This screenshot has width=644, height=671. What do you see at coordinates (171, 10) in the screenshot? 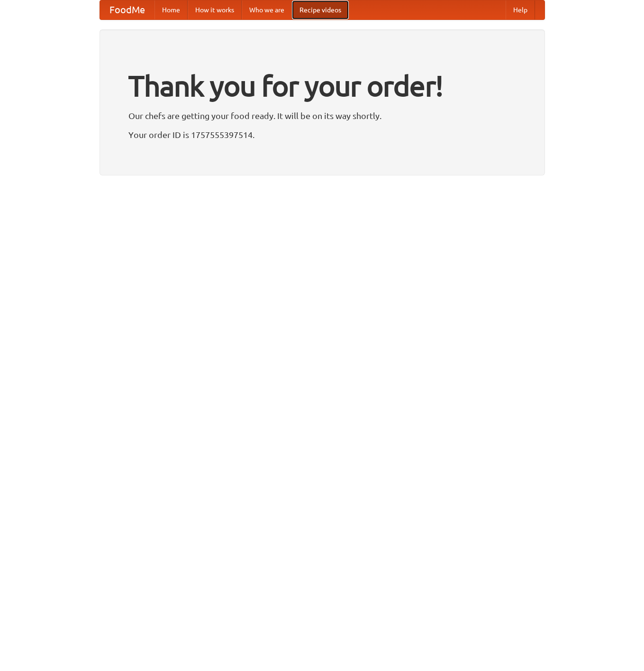
I see `a: Home` at bounding box center [171, 10].